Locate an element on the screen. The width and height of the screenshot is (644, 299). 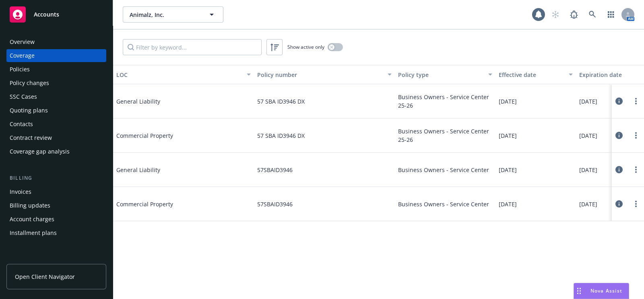
div: Coverage is located at coordinates (22, 55).